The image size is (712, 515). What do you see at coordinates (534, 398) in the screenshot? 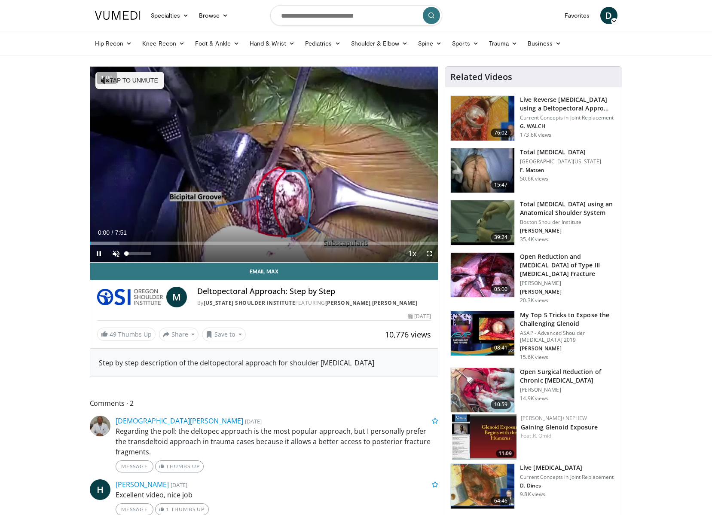
I see `p: 14.9K views` at bounding box center [534, 398].